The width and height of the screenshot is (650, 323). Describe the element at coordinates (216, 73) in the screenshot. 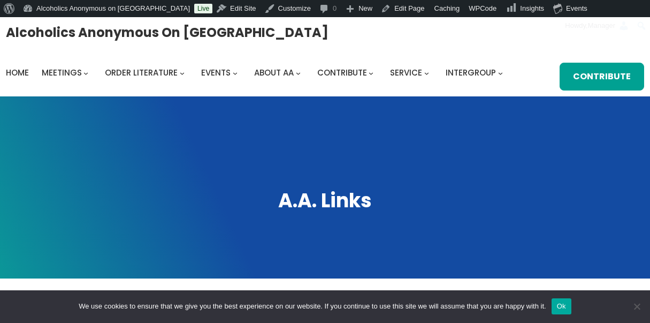

I see `a: Events` at that location.